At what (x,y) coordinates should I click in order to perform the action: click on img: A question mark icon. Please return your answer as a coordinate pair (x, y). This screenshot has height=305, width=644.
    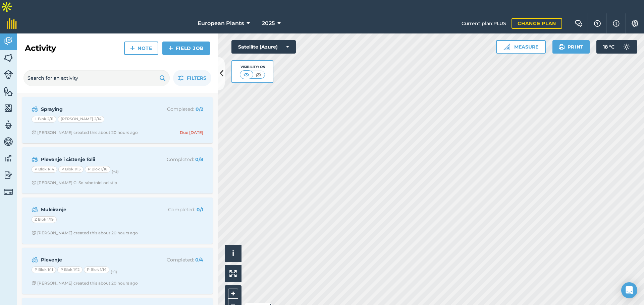
    Looking at the image, I should click on (597, 23).